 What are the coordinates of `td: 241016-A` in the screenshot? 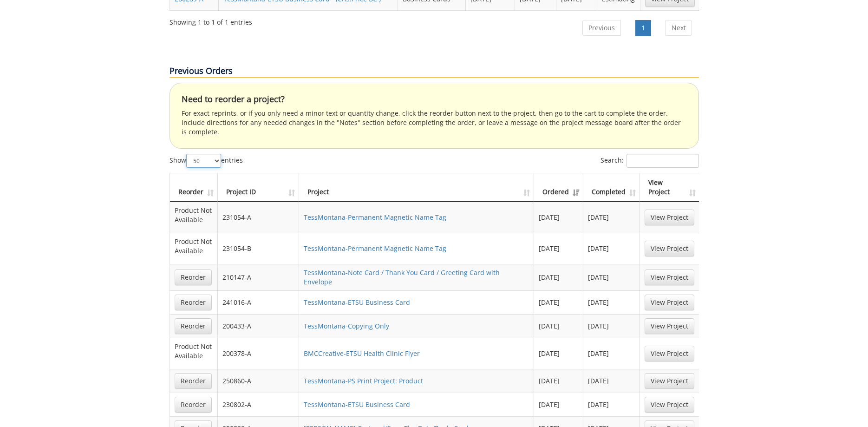 It's located at (259, 302).